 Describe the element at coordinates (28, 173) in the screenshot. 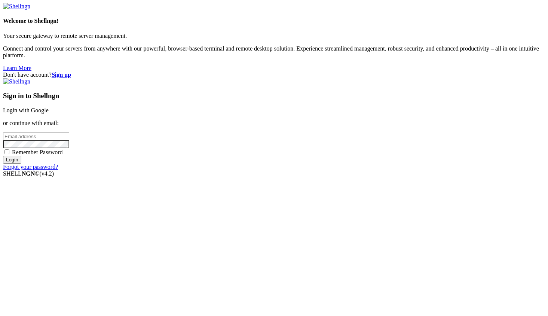

I see `span: SHELL ©` at that location.